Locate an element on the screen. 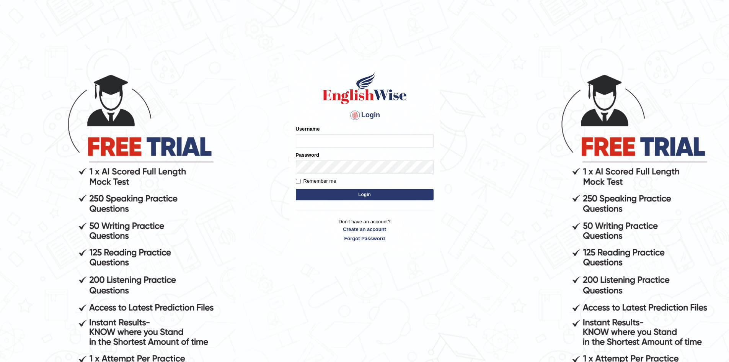 This screenshot has width=729, height=362. button: Login is located at coordinates (365, 194).